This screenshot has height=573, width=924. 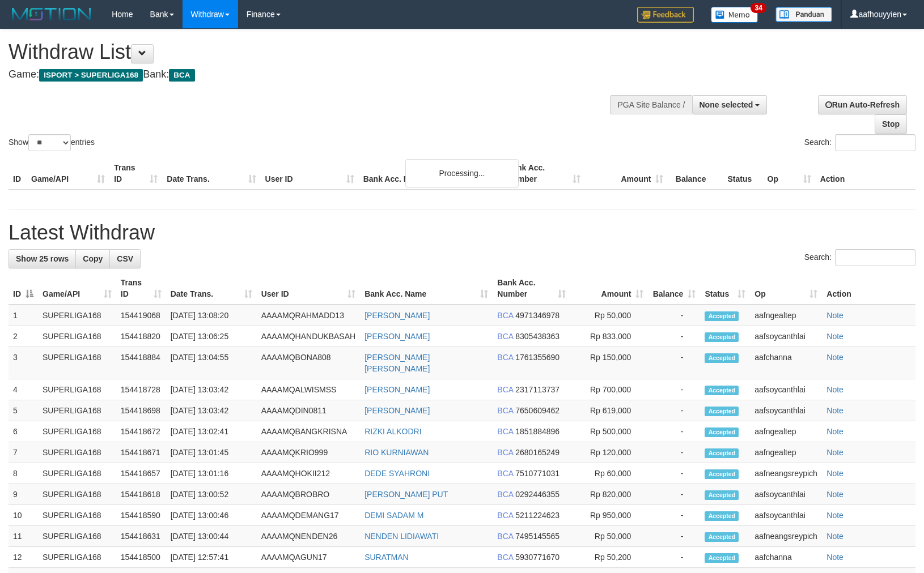 I want to click on a: RIZKI ALKODRI, so click(x=393, y=432).